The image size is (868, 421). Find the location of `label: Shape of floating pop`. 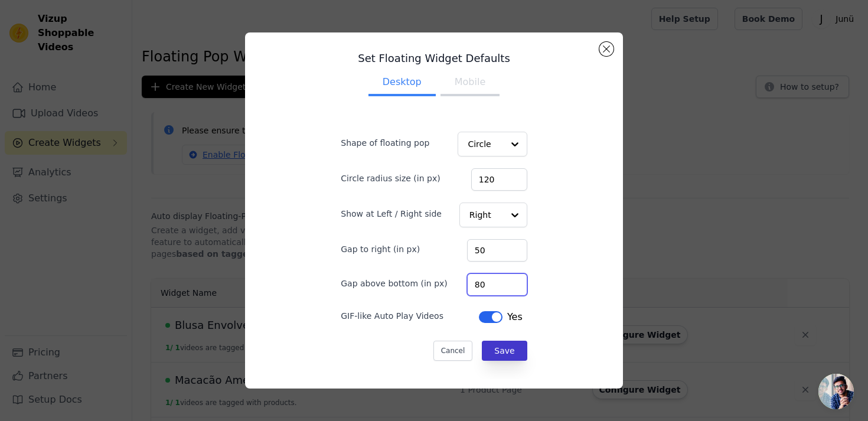

label: Shape of floating pop is located at coordinates (385, 143).